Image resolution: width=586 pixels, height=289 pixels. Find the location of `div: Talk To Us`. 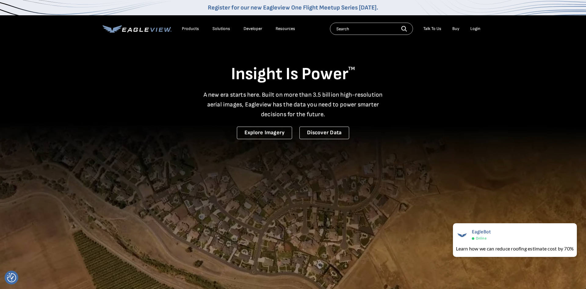

div: Talk To Us is located at coordinates (432, 29).